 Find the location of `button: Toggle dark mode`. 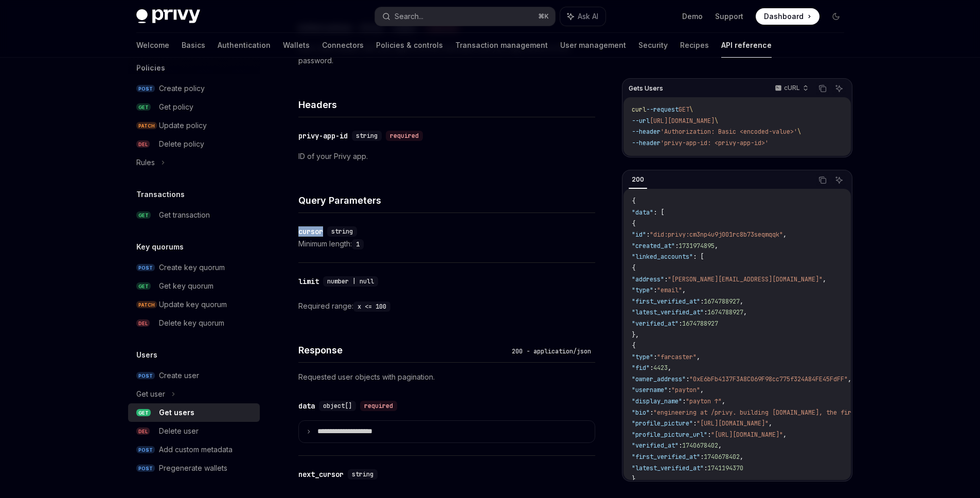

button: Toggle dark mode is located at coordinates (836, 16).